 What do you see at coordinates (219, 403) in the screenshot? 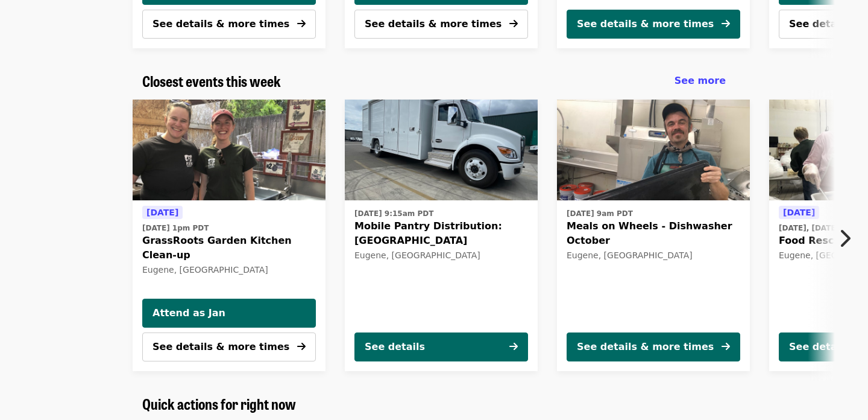
I see `span: Quick actions for right now` at bounding box center [219, 403].